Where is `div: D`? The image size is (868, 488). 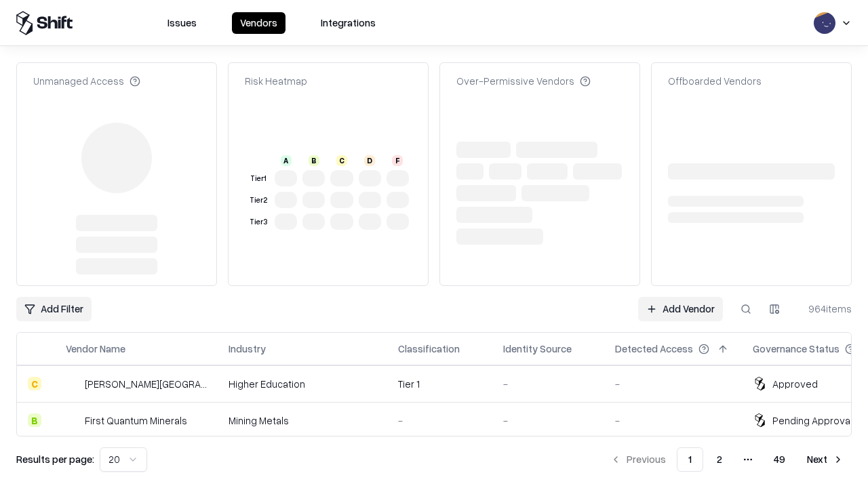
div: D is located at coordinates (369, 161).